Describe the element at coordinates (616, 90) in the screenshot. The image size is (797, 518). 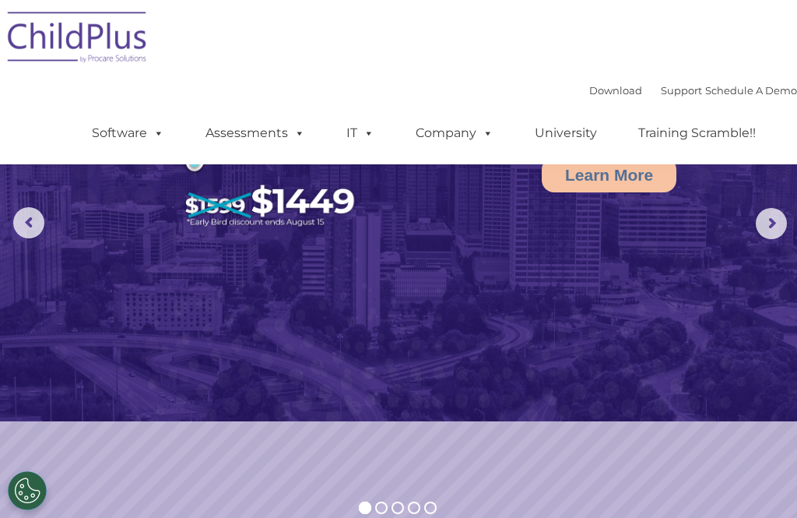
I see `a: Download` at that location.